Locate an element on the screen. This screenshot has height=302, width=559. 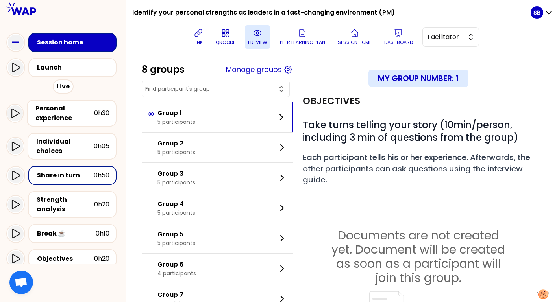
h2: Objectives is located at coordinates (331, 101).